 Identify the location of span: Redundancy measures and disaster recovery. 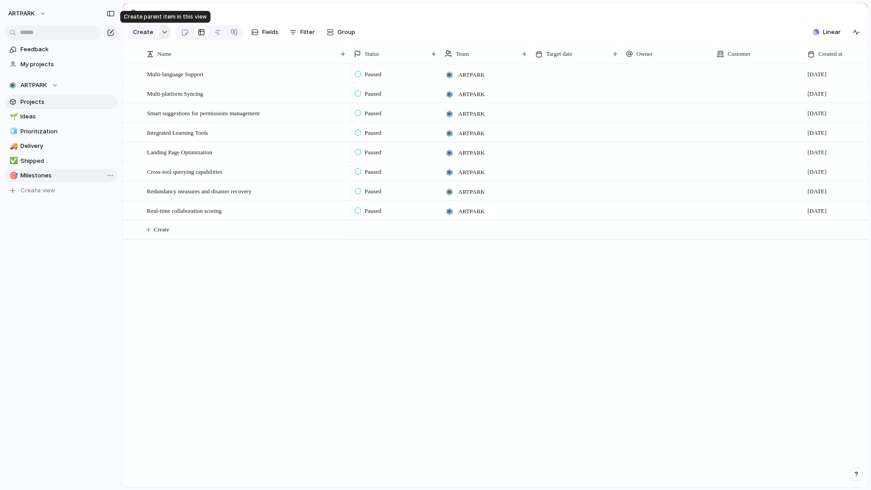
(199, 191).